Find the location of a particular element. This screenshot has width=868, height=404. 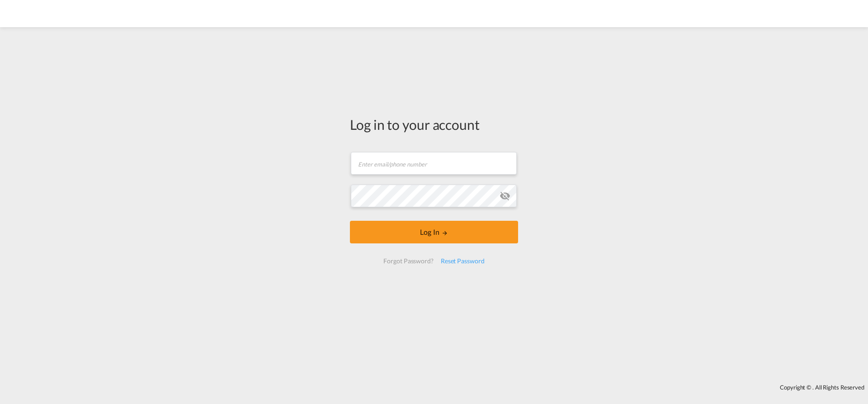

div: Log in to your account is located at coordinates (434, 125).